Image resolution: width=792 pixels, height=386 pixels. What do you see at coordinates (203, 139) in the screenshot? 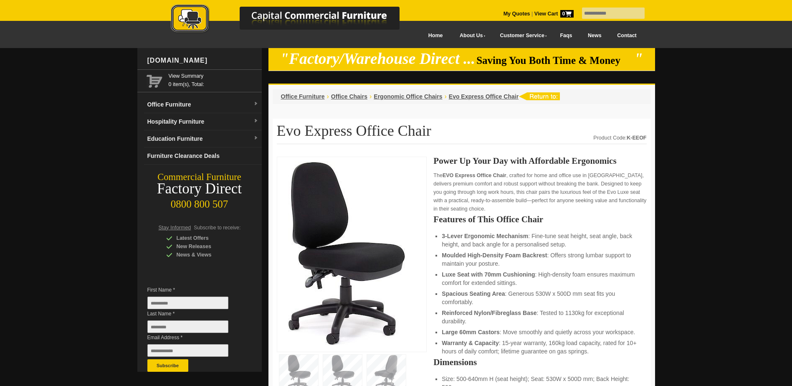
I see `a: Education Furnituredropdown` at bounding box center [203, 139].